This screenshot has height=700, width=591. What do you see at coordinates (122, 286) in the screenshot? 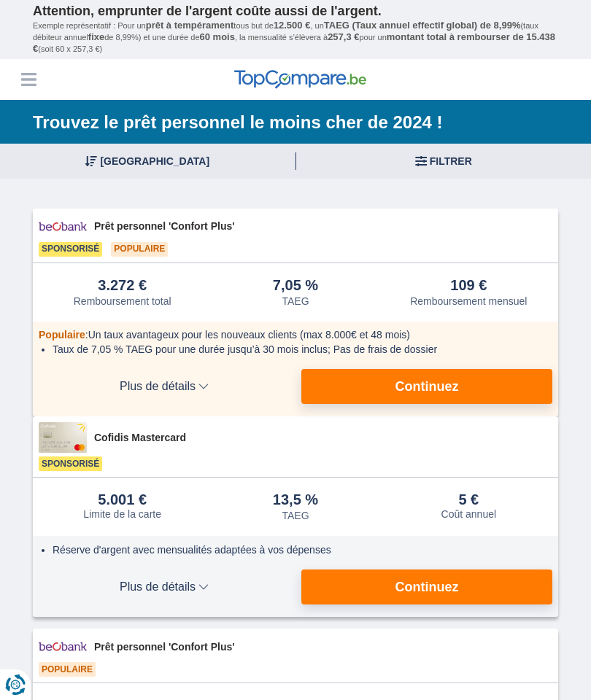
I see `div: 3.272 €` at bounding box center [122, 286].